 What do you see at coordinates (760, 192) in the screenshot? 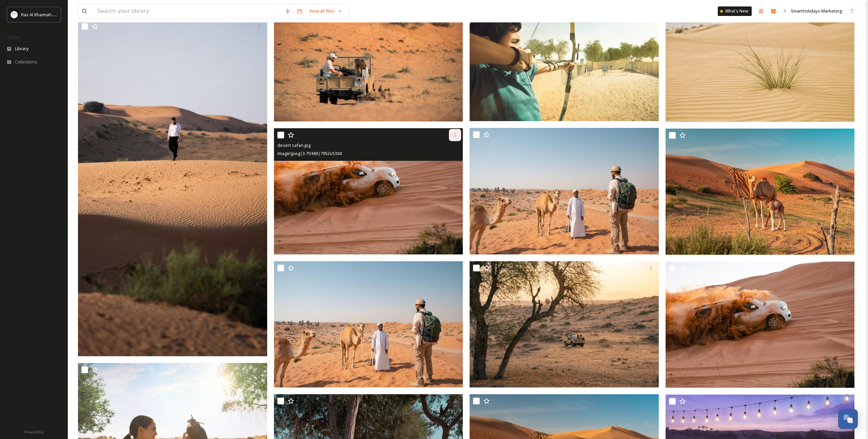
I see `img: Camel with her baby in the desert.jpg` at bounding box center [760, 192].